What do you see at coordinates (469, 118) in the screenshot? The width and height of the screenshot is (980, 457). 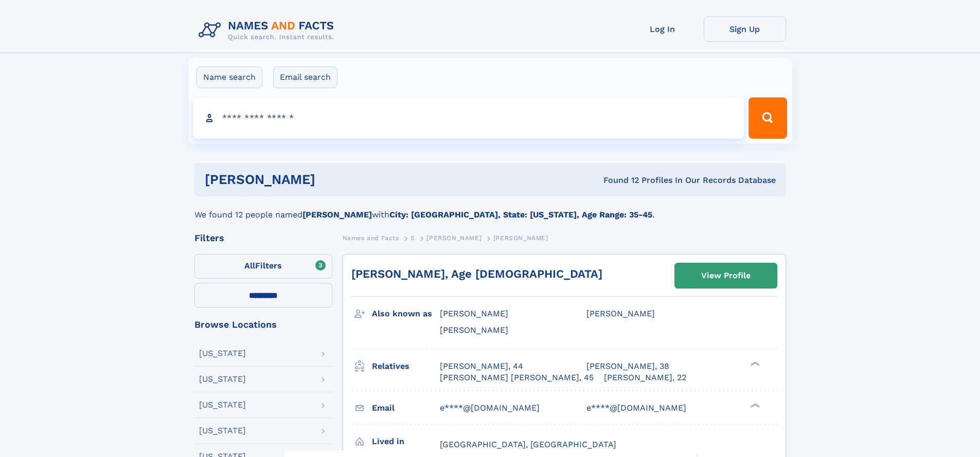 I see `input: search input` at bounding box center [469, 118].